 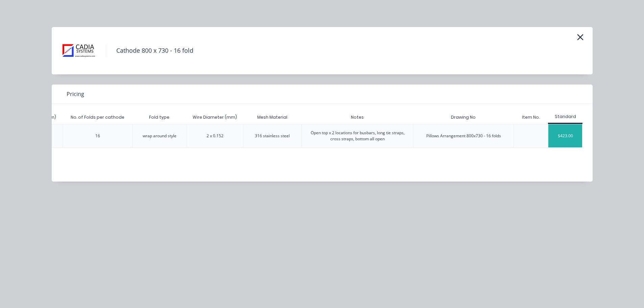 What do you see at coordinates (463, 136) in the screenshot?
I see `div: Pillows Arrangement 800x730 - 16 folds` at bounding box center [463, 136].